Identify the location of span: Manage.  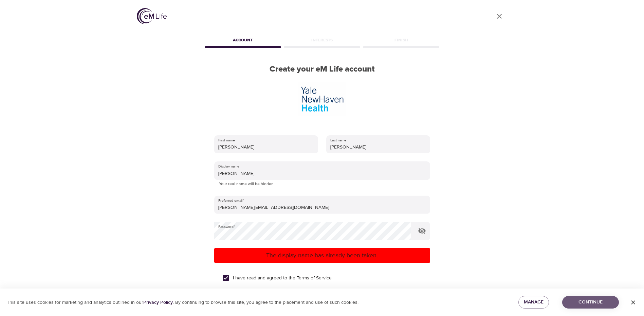
(534, 302).